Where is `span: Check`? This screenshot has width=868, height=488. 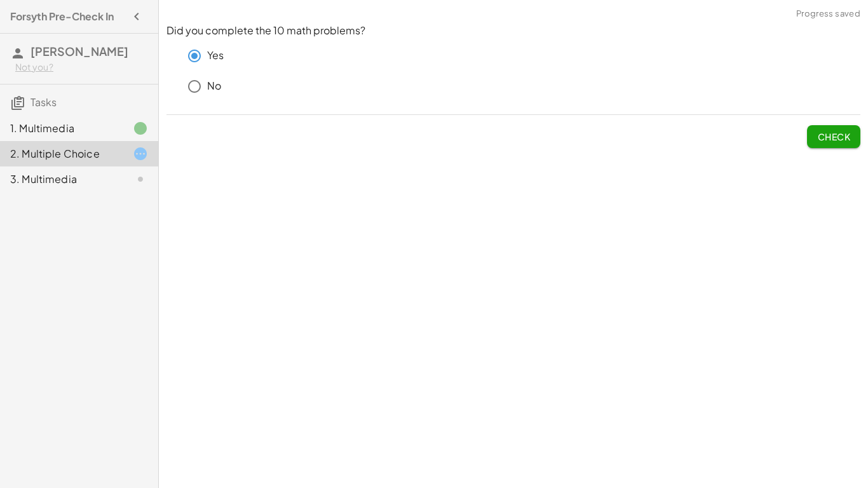 span: Check is located at coordinates (834, 137).